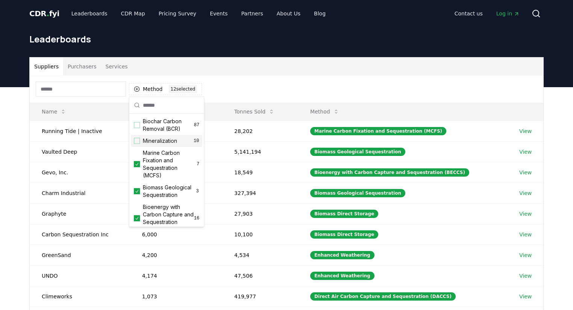 The image size is (573, 310). What do you see at coordinates (80, 255) in the screenshot?
I see `td: GreenSand` at bounding box center [80, 255].